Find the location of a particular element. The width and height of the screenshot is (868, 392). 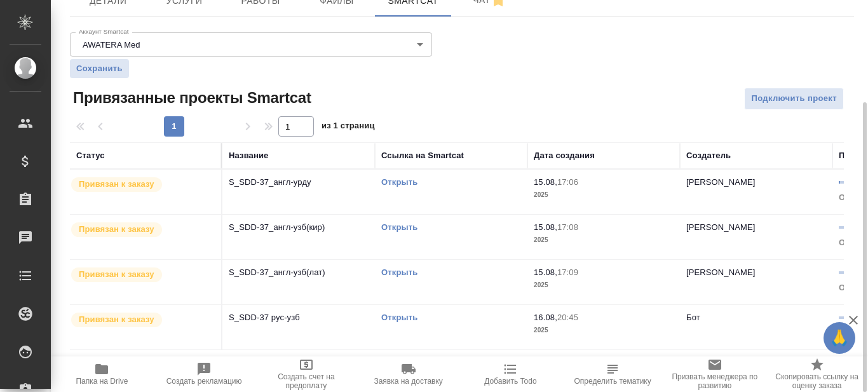

p: S_SDD-37_англ-урду is located at coordinates (299, 183).